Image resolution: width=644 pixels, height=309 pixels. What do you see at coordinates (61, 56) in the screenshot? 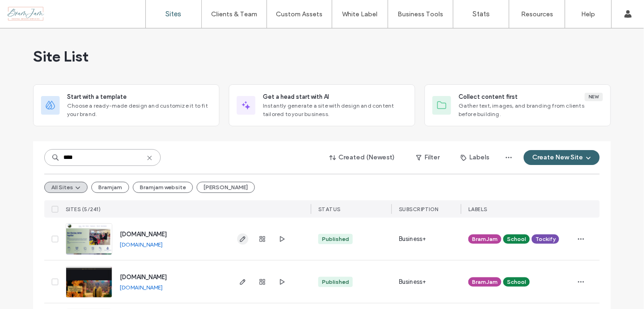
I see `span: Site List` at bounding box center [61, 56].